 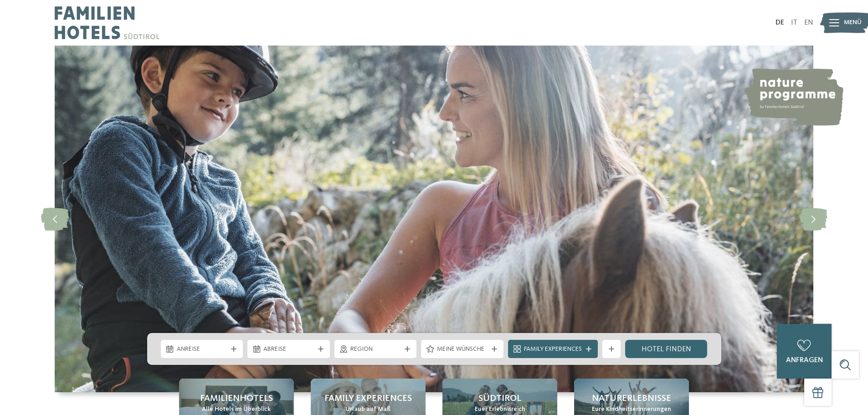 I want to click on span: Familienhotels, so click(x=237, y=398).